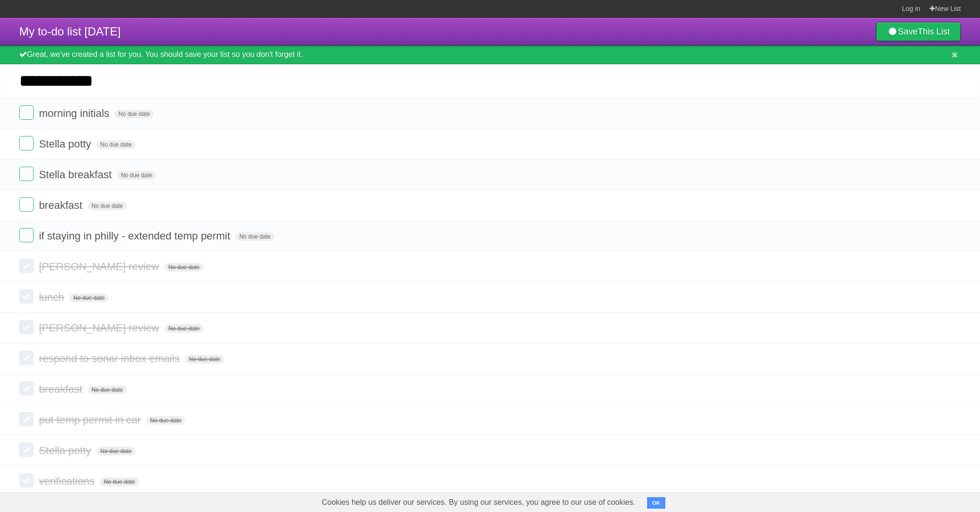 The image size is (980, 512). What do you see at coordinates (656, 504) in the screenshot?
I see `button: OK` at bounding box center [656, 504].